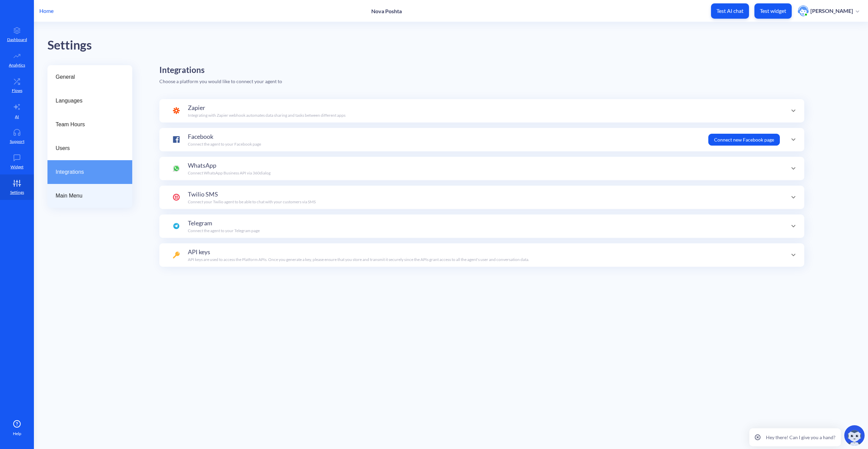 This screenshot has width=868, height=449. Describe the element at coordinates (481, 111) in the screenshot. I see `div: Zapier iconZapierIntegrating with Zapier webhook automates data sharing and tasks between differe...` at that location.